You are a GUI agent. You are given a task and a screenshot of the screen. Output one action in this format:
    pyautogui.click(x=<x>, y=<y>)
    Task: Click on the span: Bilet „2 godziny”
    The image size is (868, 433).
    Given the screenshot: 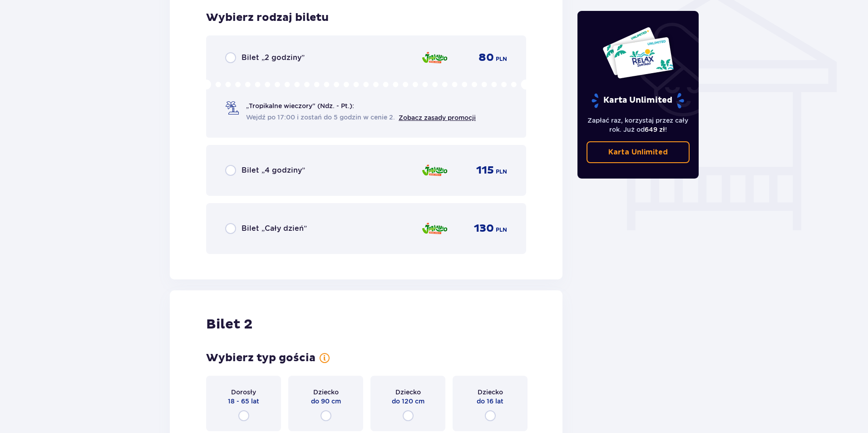 What is the action you would take?
    pyautogui.click(x=273, y=58)
    